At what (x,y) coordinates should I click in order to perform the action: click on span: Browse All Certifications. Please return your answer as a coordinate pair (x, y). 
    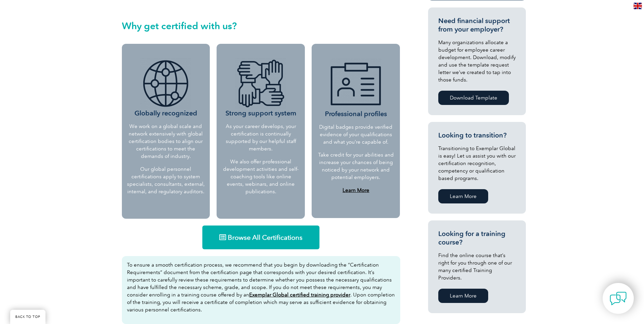
    Looking at the image, I should click on (265, 238).